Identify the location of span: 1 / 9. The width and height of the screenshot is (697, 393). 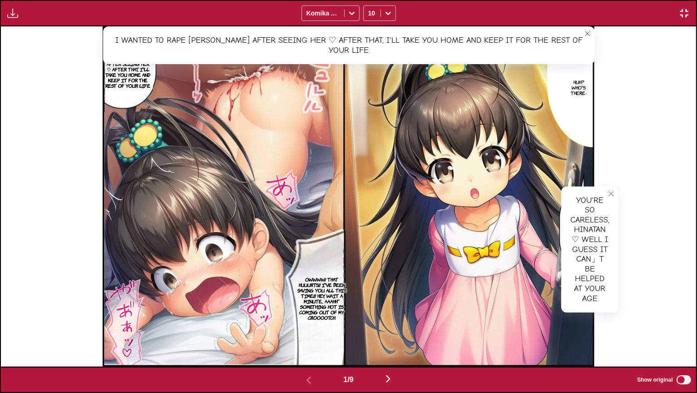
(348, 379).